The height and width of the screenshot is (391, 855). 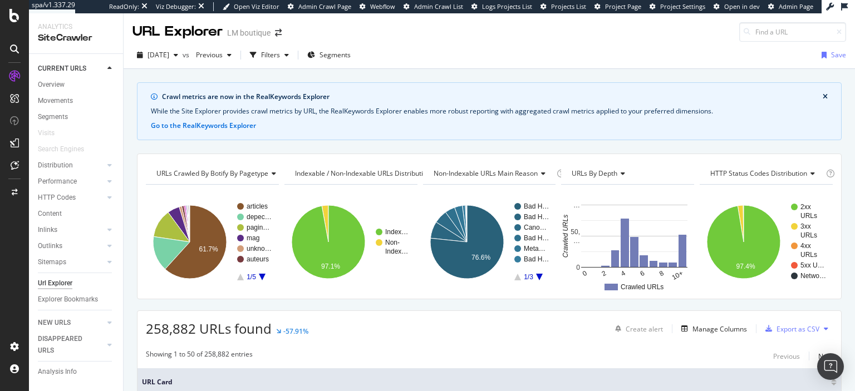 What do you see at coordinates (826, 356) in the screenshot?
I see `button: Next` at bounding box center [826, 356].